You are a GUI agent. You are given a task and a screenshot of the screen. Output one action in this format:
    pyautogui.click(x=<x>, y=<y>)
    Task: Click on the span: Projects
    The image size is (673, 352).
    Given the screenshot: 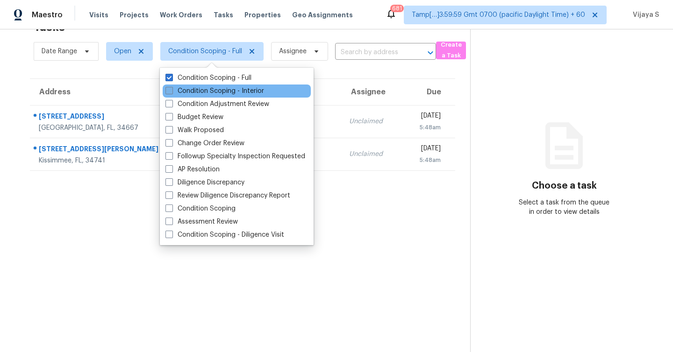 What is the action you would take?
    pyautogui.click(x=134, y=15)
    